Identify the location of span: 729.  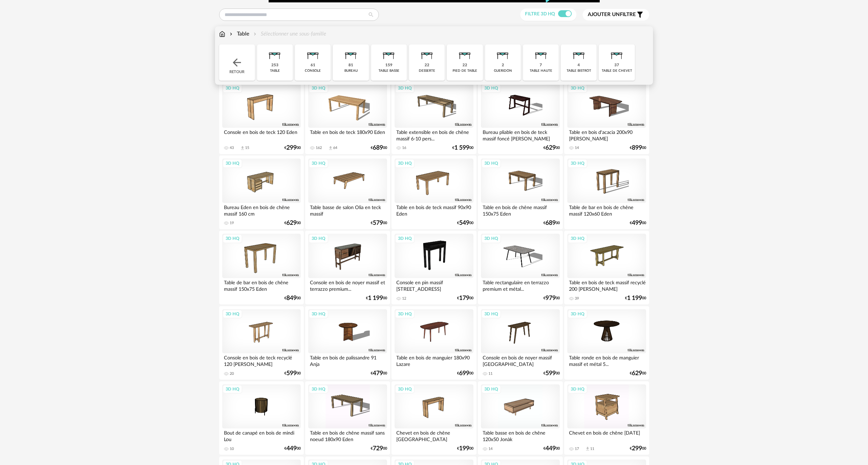
(377, 448).